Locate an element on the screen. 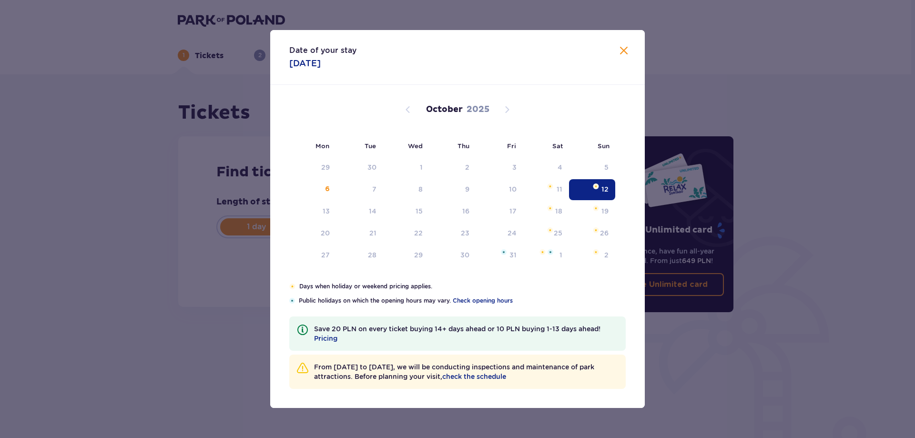  div: 11 is located at coordinates (559, 189).